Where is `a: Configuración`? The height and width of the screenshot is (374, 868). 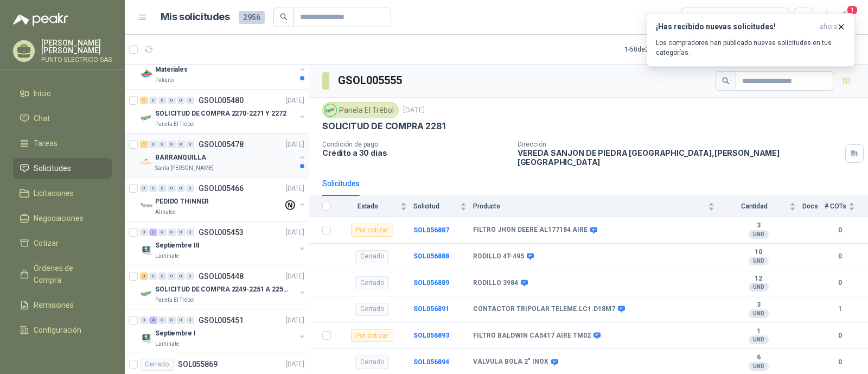
a: Configuración is located at coordinates (62, 330).